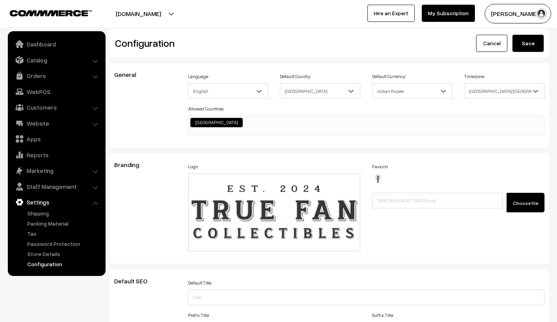 The image size is (557, 322). Describe the element at coordinates (437, 201) in the screenshot. I see `input: TRUE FAN COLLECTIBLES.png` at that location.